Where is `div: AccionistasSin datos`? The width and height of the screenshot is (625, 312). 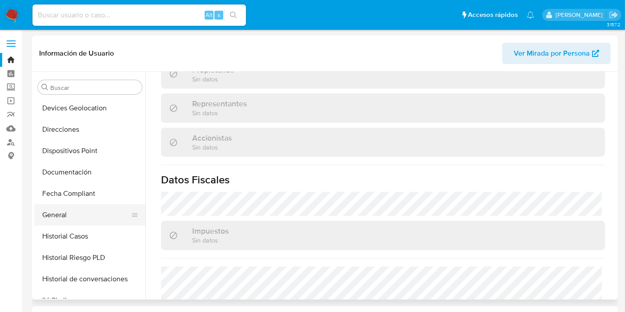 div: AccionistasSin datos is located at coordinates (383, 142).